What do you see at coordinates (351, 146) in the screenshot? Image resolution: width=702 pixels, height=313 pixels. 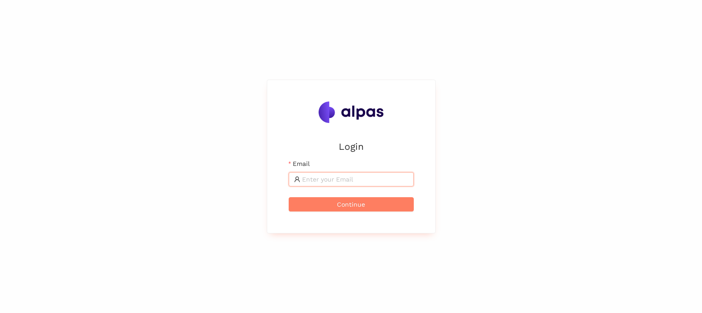 I see `h2: Login` at bounding box center [351, 146].